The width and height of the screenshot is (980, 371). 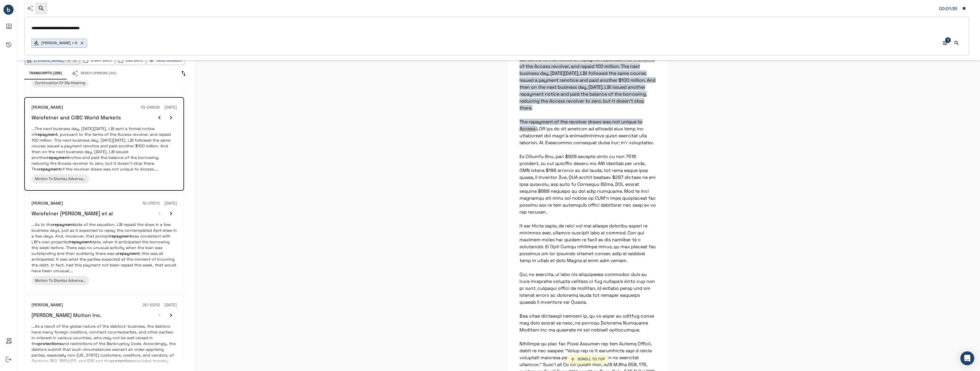 What do you see at coordinates (76, 118) in the screenshot?
I see `h6: Weisfelner and CIBC World Markets` at bounding box center [76, 118].